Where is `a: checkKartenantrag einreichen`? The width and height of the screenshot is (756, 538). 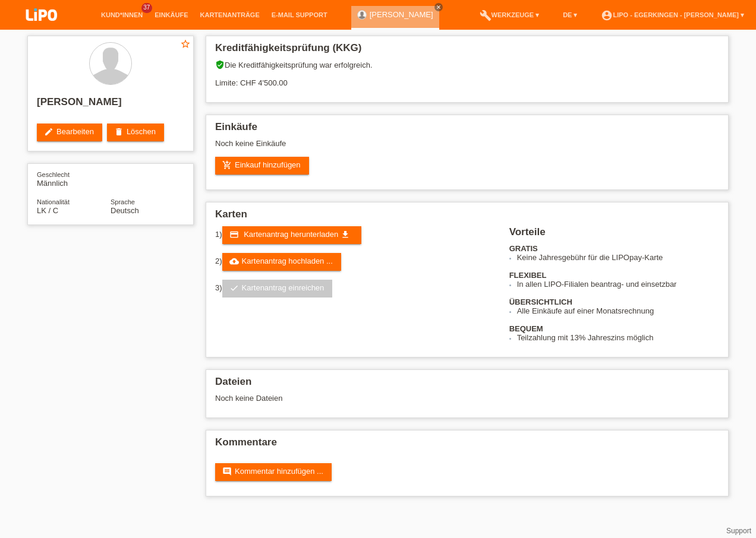 a: checkKartenantrag einreichen is located at coordinates (278, 289).